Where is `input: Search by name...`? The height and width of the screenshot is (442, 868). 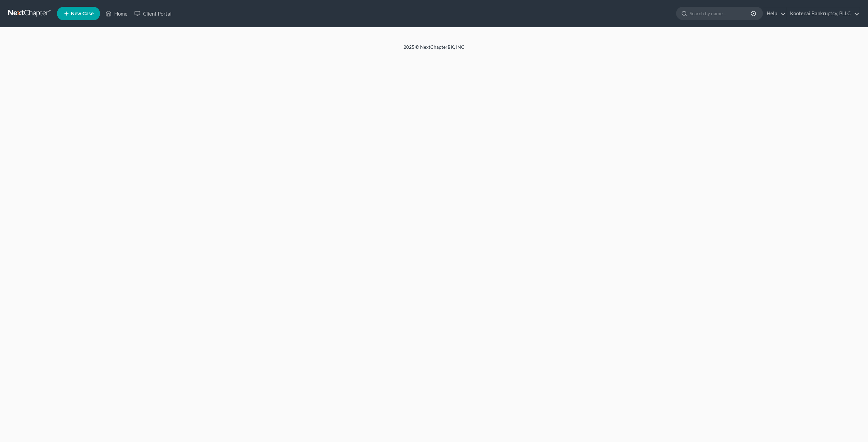 input: Search by name... is located at coordinates (720, 13).